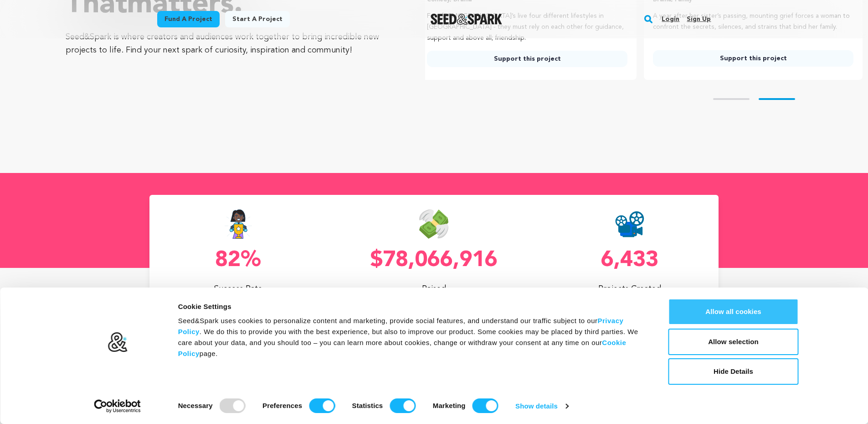 Image resolution: width=868 pixels, height=424 pixels. Describe the element at coordinates (239, 261) in the screenshot. I see `p: 82%` at that location.